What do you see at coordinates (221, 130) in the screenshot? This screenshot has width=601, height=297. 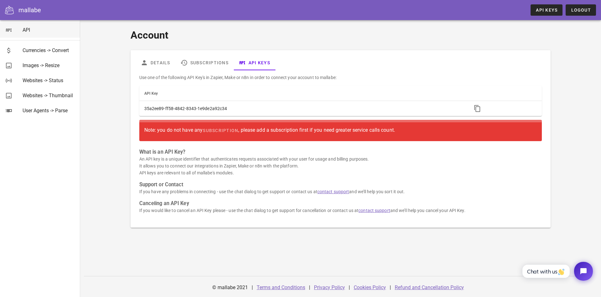 I see `a: subscription` at bounding box center [221, 130].